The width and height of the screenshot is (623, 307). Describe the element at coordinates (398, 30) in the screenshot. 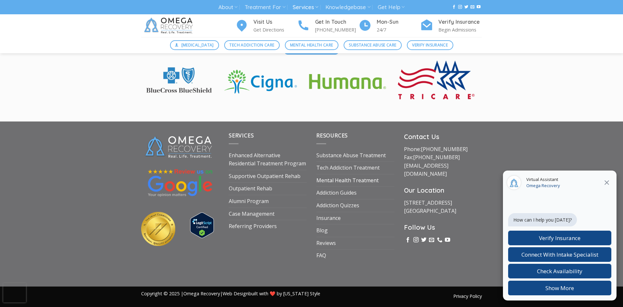

I see `p: 24/7` at that location.